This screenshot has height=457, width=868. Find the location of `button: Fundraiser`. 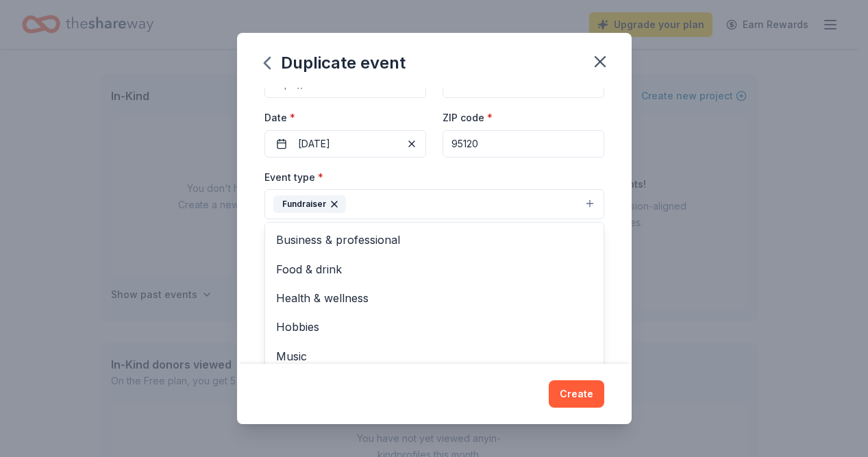

button: Fundraiser is located at coordinates (434, 204).